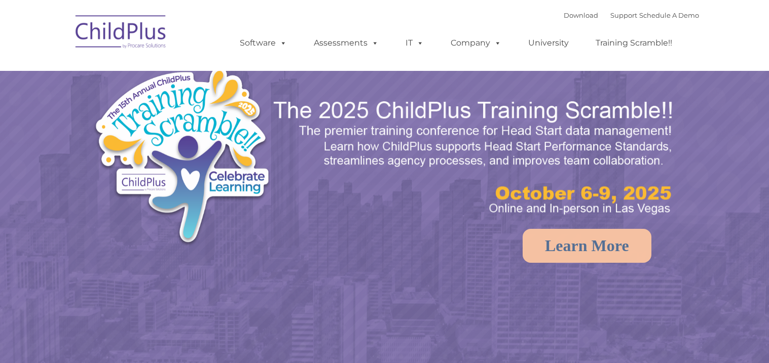  Describe the element at coordinates (415, 43) in the screenshot. I see `a: IT` at that location.